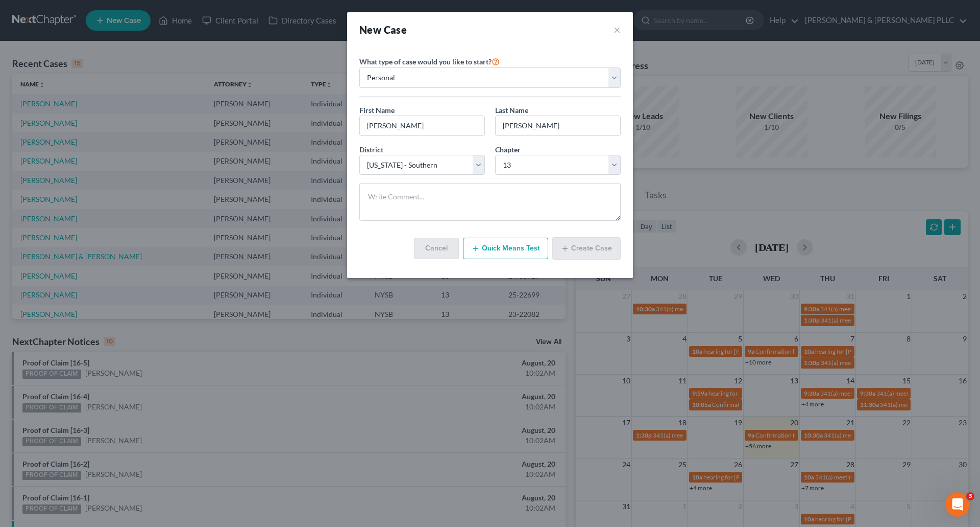 This screenshot has height=527, width=980. What do you see at coordinates (429, 62) in the screenshot?
I see `label: What type of case would you like to start?` at bounding box center [429, 62].